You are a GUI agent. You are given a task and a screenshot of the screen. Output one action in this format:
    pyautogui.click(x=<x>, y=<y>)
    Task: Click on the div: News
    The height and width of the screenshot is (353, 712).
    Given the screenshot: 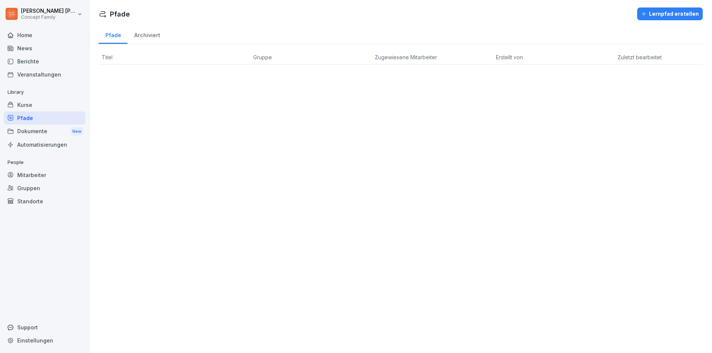 What is the action you would take?
    pyautogui.click(x=45, y=48)
    